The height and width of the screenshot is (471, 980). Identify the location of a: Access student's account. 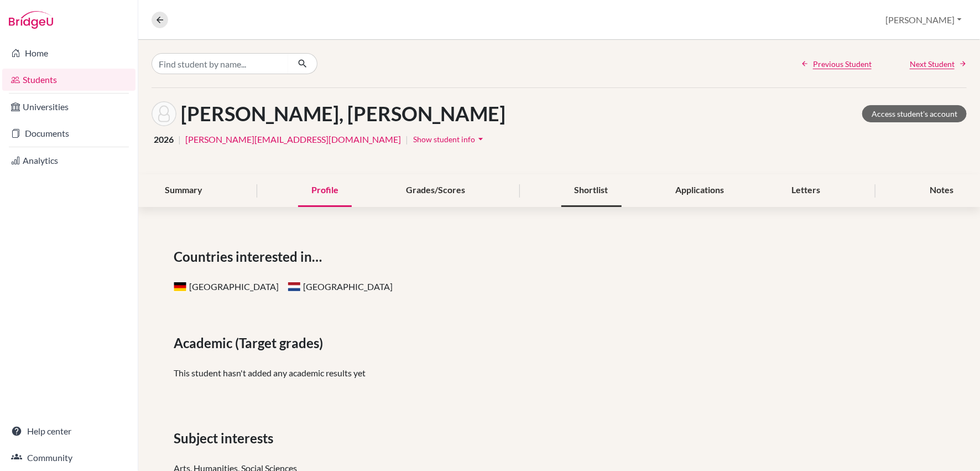
(914, 113).